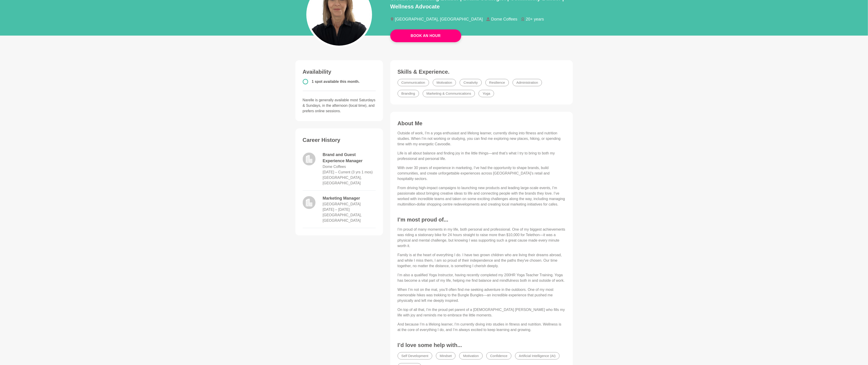 The height and width of the screenshot is (365, 868). What do you see at coordinates (482, 295) in the screenshot?
I see `p: When I’m not on the mat, you’ll often find me seeking adventure in the outdoors. One of my most m...` at bounding box center [482, 295].